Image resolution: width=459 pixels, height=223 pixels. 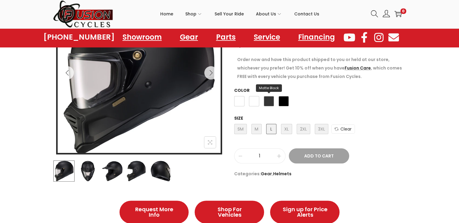 I want to click on span: M, so click(x=257, y=129).